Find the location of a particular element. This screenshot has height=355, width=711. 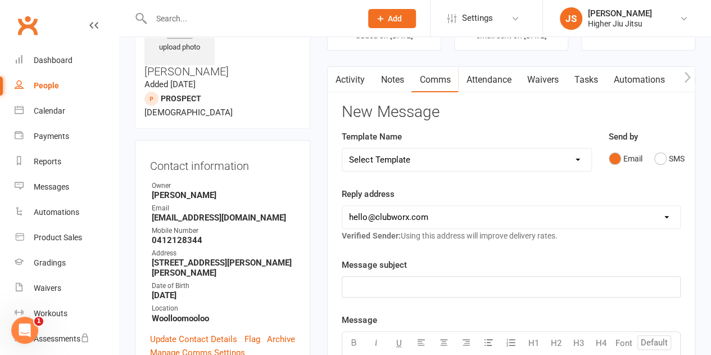

a: Tasks is located at coordinates (586, 80).